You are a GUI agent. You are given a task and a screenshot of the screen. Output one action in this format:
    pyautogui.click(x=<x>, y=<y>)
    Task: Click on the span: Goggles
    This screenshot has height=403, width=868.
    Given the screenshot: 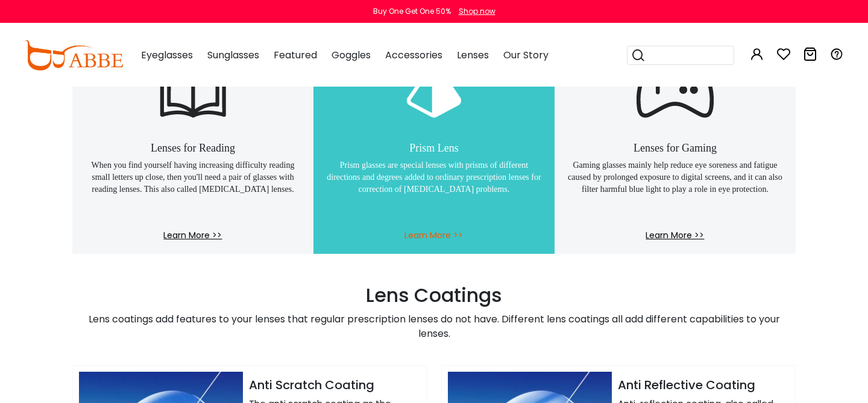 What is the action you would take?
    pyautogui.click(x=351, y=55)
    